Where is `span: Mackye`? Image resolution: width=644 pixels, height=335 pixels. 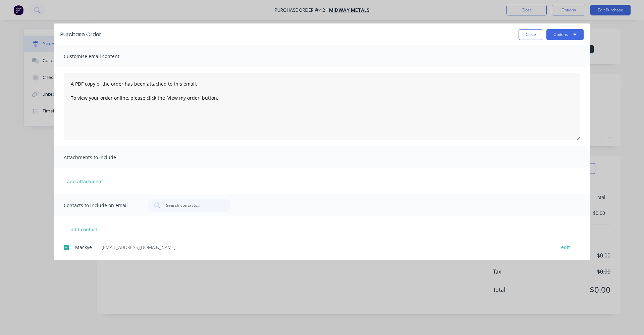
span: Mackye is located at coordinates (84, 247).